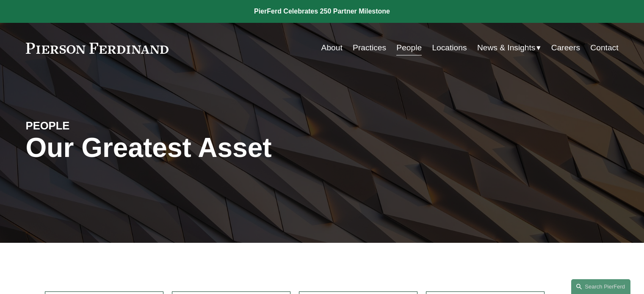 Image resolution: width=644 pixels, height=294 pixels. What do you see at coordinates (369, 48) in the screenshot?
I see `a: Practices` at bounding box center [369, 48].